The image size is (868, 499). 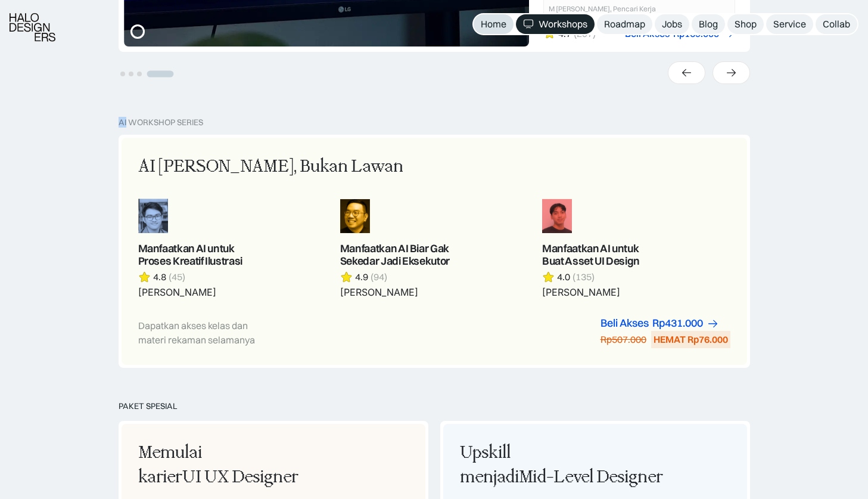 I want to click on button: Go to slide 4, so click(x=159, y=74).